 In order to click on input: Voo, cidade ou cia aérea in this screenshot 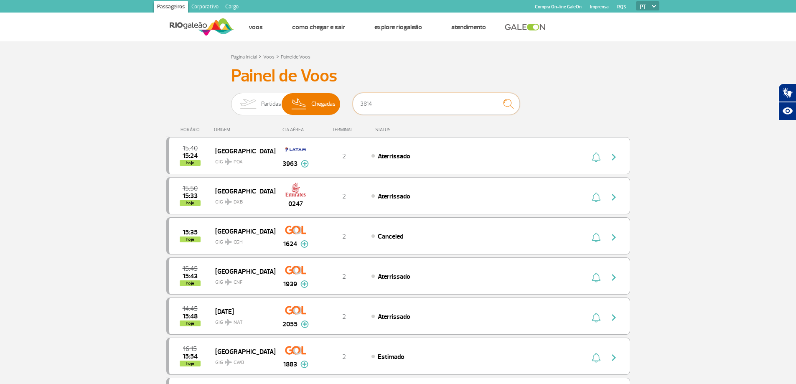, I will do `click(436, 104)`.